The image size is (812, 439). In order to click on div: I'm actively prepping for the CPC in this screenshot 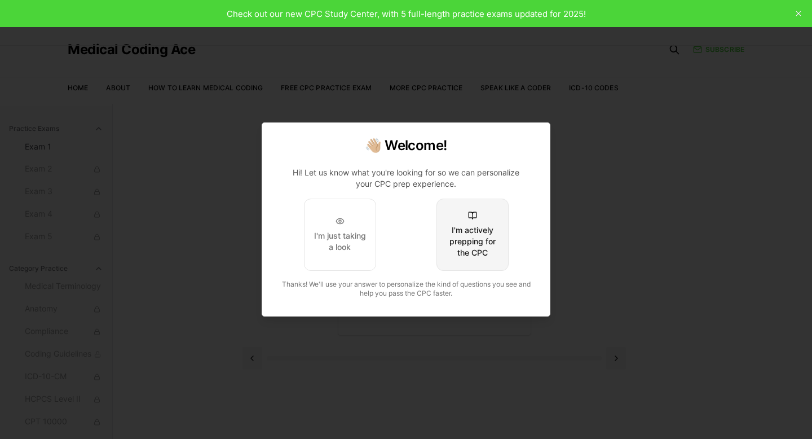, I will do `click(473, 241)`.